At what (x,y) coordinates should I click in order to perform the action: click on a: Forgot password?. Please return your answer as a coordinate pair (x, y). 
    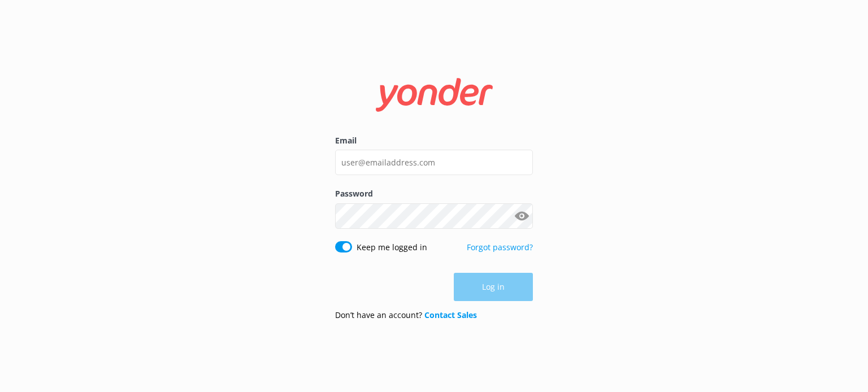
    Looking at the image, I should click on (500, 246).